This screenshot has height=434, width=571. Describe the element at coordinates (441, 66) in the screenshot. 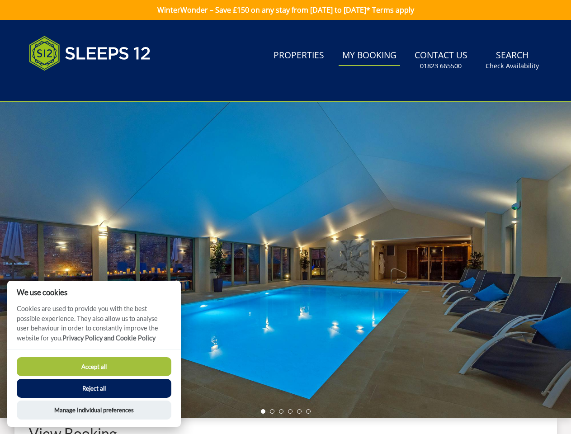

I see `small: 01823 665500` at that location.